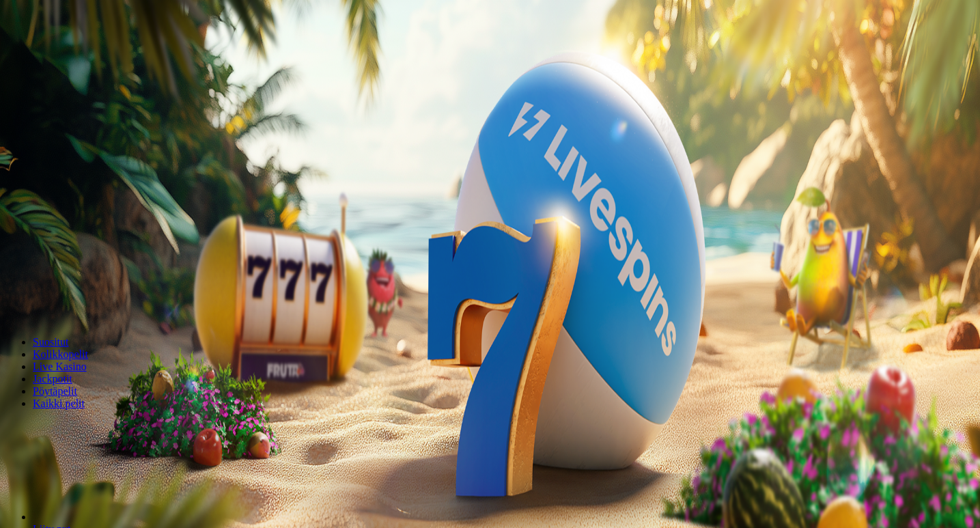  Describe the element at coordinates (490, 374) in the screenshot. I see `header: Lobby` at that location.